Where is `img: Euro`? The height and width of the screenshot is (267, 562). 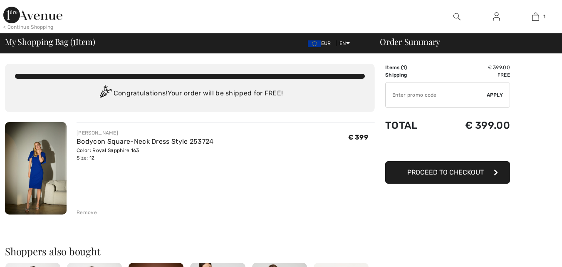
img: Euro is located at coordinates (315, 44).